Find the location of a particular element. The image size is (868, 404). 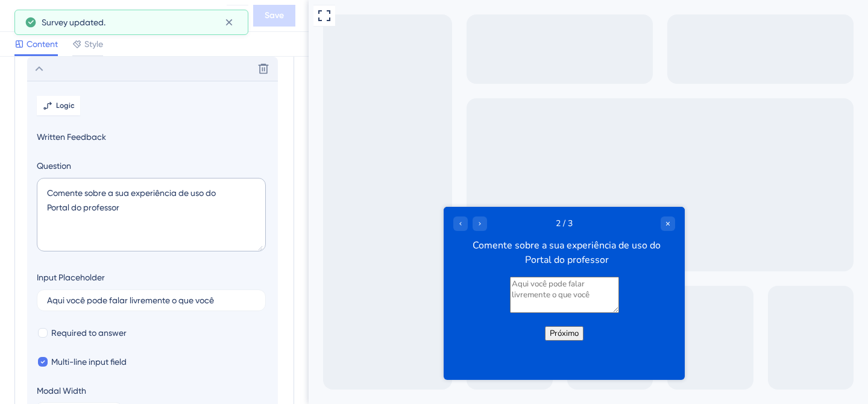

span: Multi-line input field is located at coordinates (89, 362).